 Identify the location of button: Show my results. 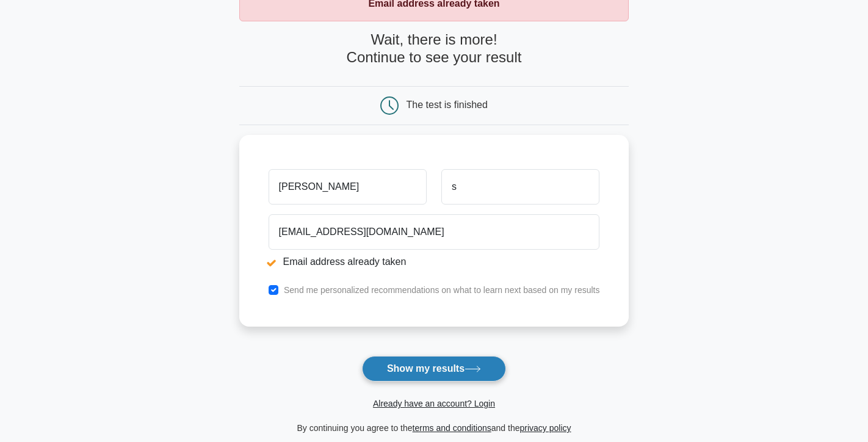
(434, 368).